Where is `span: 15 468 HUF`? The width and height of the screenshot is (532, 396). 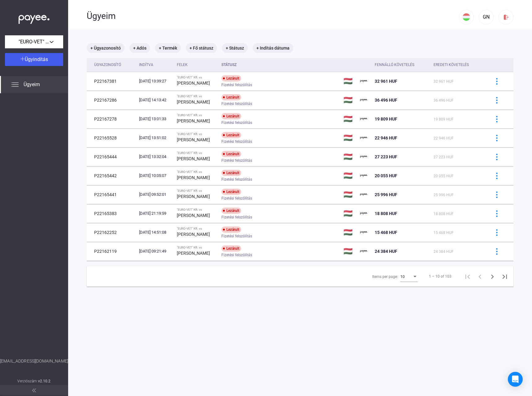
span: 15 468 HUF is located at coordinates (386, 232).